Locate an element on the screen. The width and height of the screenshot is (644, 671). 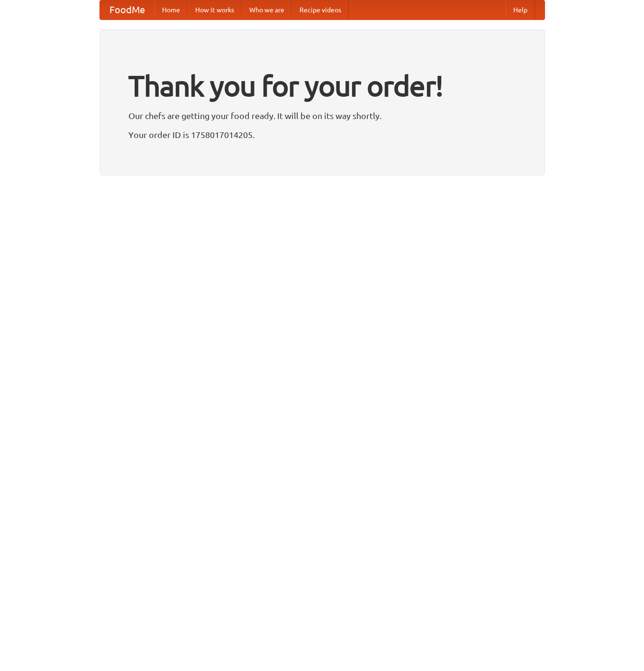
a: Who we are is located at coordinates (267, 10).